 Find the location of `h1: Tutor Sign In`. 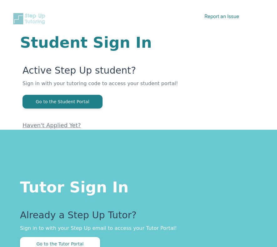

h1: Tutor Sign In is located at coordinates (138, 186).